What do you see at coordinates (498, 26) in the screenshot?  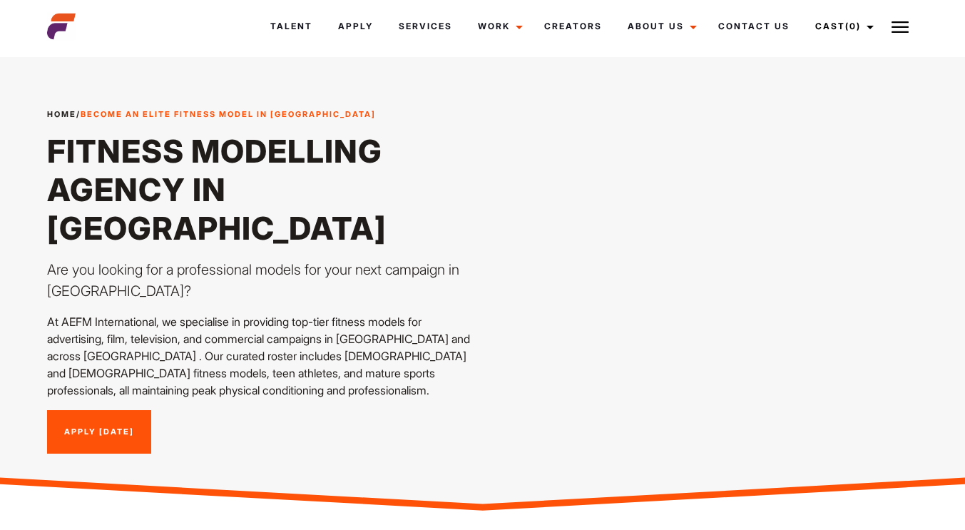 I see `a: Work` at bounding box center [498, 26].